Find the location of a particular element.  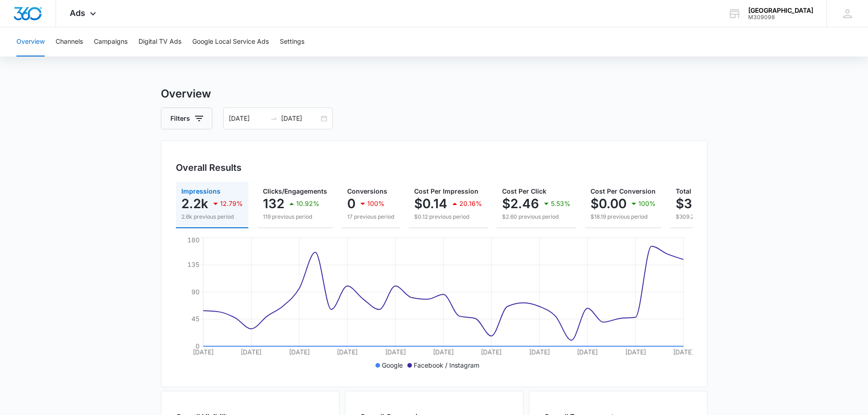

span: Impressions is located at coordinates (201, 190).